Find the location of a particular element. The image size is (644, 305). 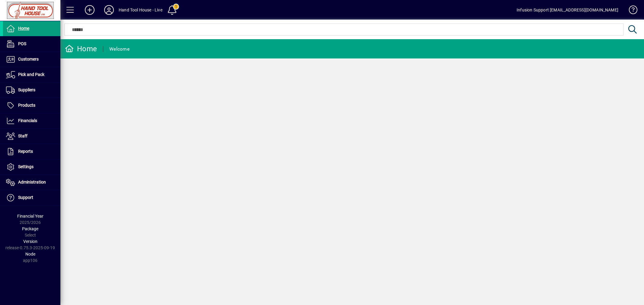

a: POS is located at coordinates (31, 44).